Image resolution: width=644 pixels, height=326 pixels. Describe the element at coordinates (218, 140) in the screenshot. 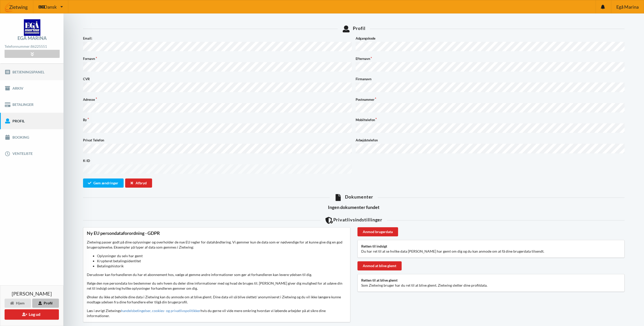

I see `label: Privat Telefon` at that location.